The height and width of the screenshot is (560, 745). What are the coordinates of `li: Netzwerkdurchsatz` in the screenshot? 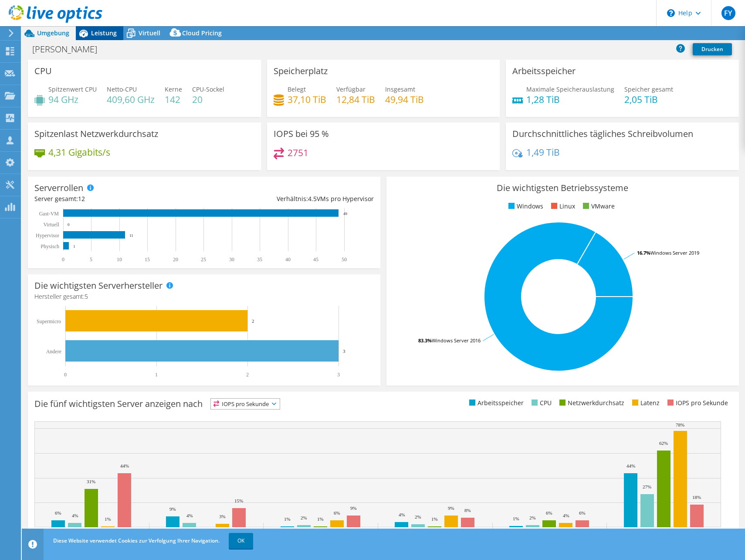 It's located at (591, 403).